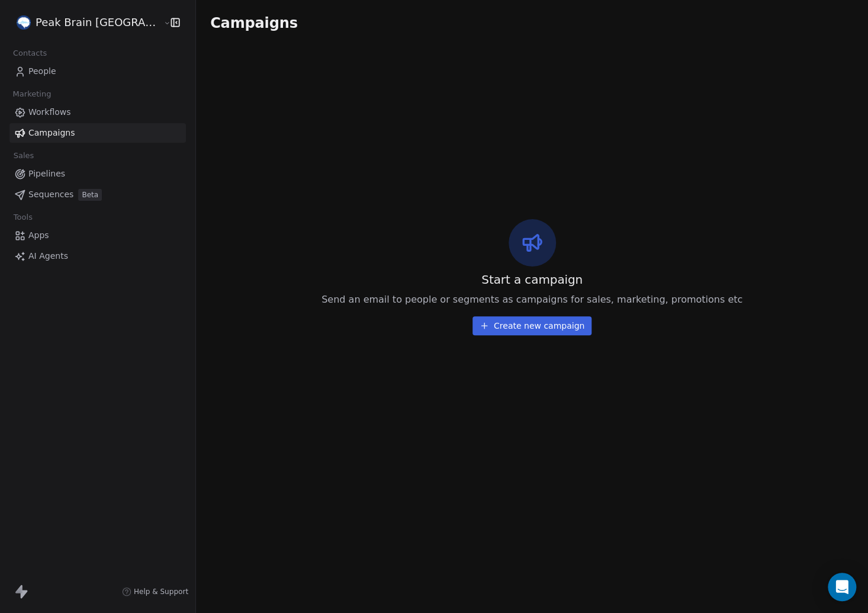 The width and height of the screenshot is (868, 613). Describe the element at coordinates (23, 23) in the screenshot. I see `img: Peak%20Brain%20Logo.png` at that location.